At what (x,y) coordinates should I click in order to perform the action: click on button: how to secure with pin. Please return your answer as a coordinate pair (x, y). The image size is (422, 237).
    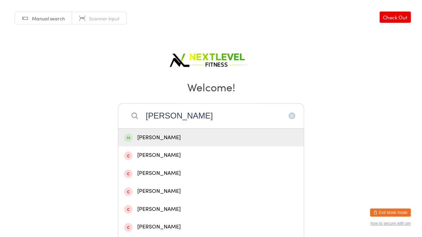
    Looking at the image, I should click on (391, 224).